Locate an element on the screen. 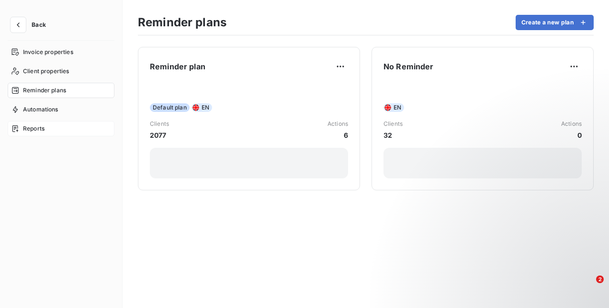 Image resolution: width=609 pixels, height=308 pixels. span: 32 is located at coordinates (393, 135).